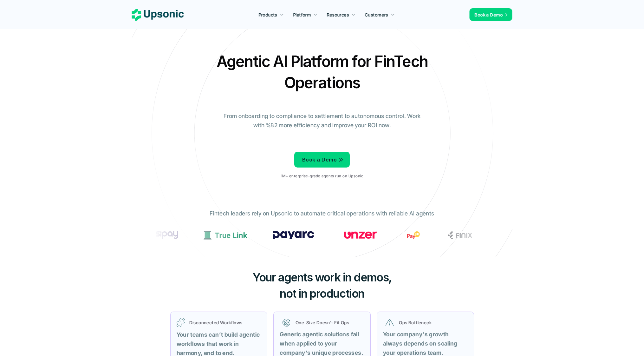  I want to click on p: Ops Bottleneck, so click(432, 322).